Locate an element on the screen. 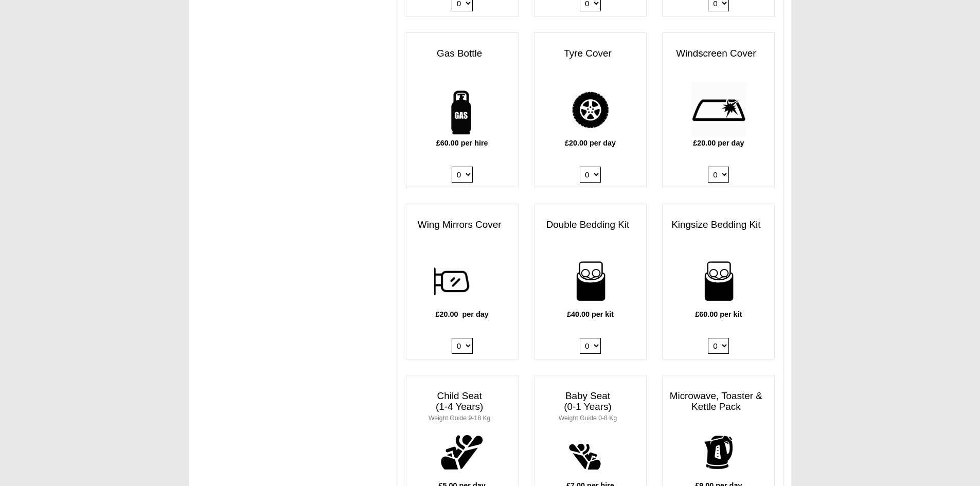 The image size is (980, 486). small: Weight Guide 9-18 Kg is located at coordinates (459, 418).